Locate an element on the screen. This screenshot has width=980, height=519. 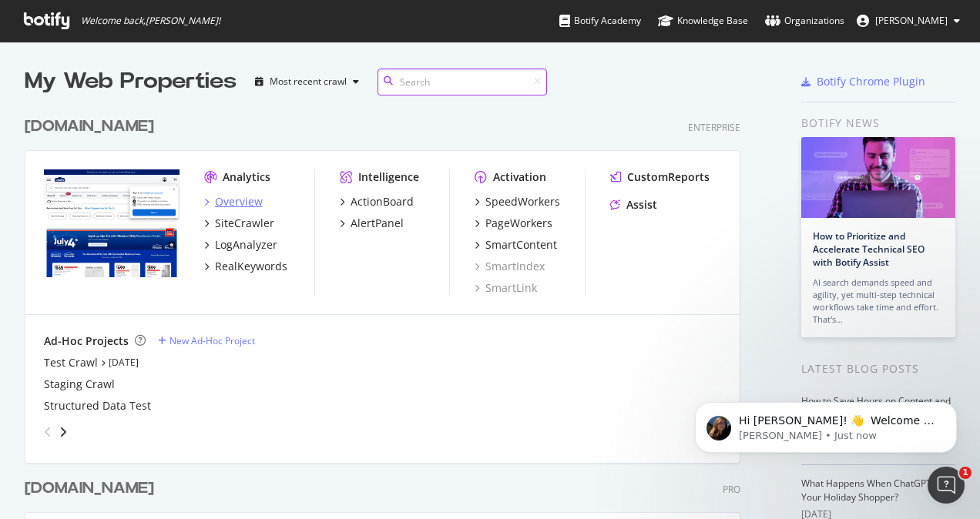
div: Overview is located at coordinates (239, 202).